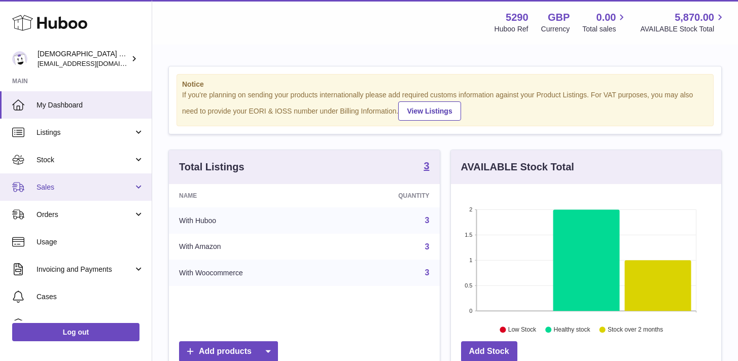 The image size is (738, 361). I want to click on span: Stock, so click(85, 160).